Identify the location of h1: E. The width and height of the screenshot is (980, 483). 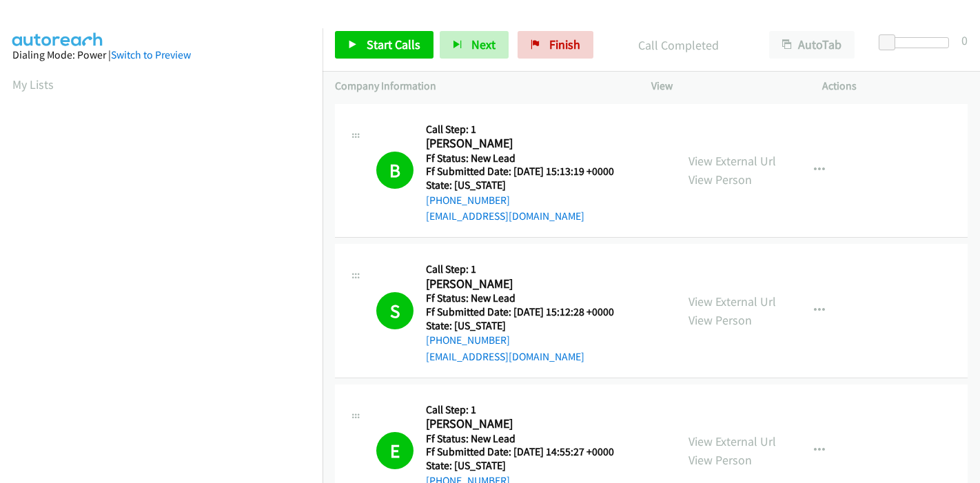
(395, 451).